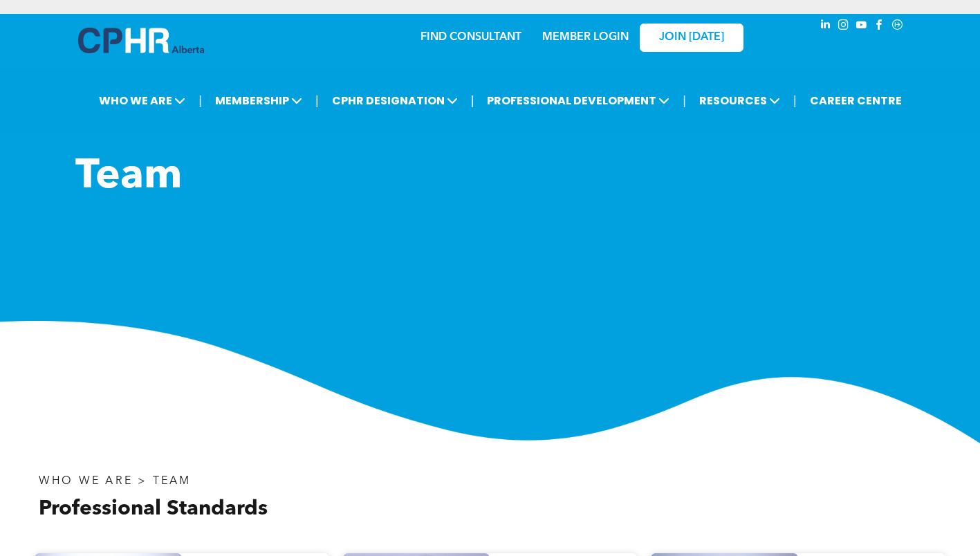  Describe the element at coordinates (259, 101) in the screenshot. I see `span: MEMBERSHIP` at that location.